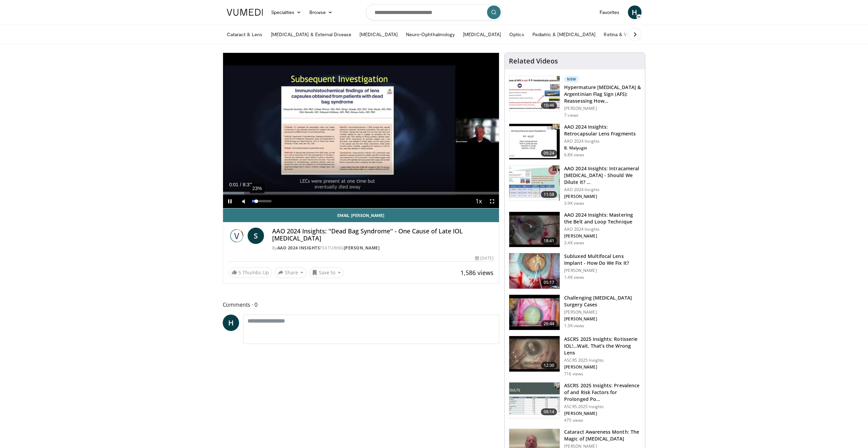  What do you see at coordinates (250, 272) in the screenshot?
I see `a: 5 Thumbs Up` at bounding box center [250, 272].